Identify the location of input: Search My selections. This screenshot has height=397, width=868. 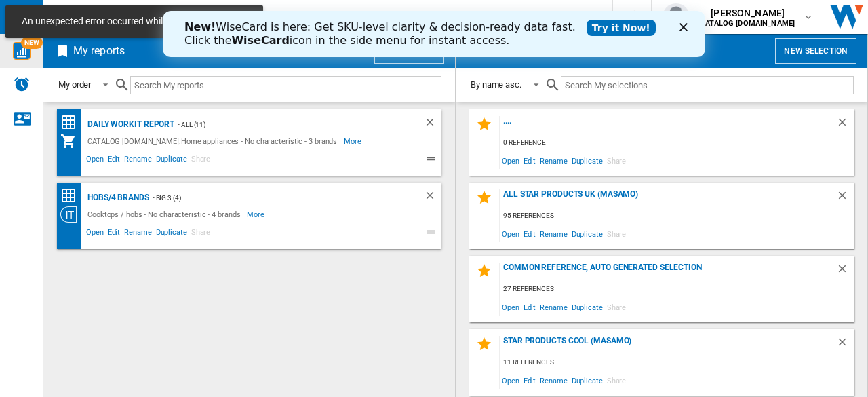
(707, 85).